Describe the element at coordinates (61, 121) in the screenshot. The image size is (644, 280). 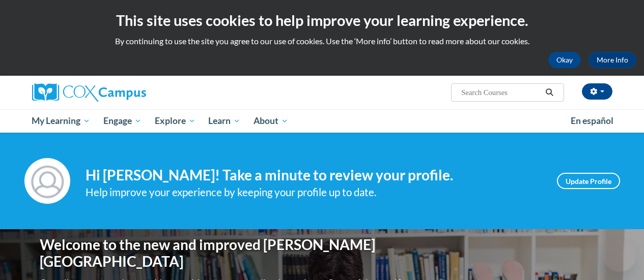
I see `span: My Learning` at that location.